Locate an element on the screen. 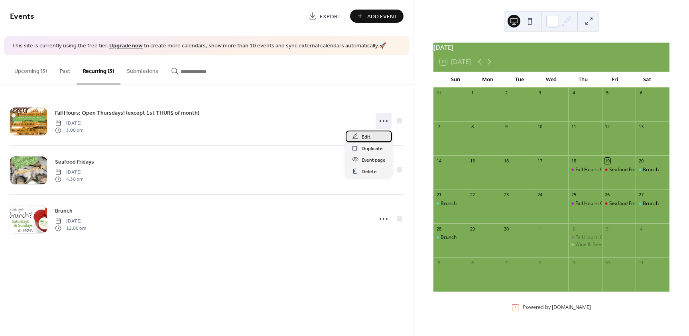  span: Add Event is located at coordinates (382, 16).